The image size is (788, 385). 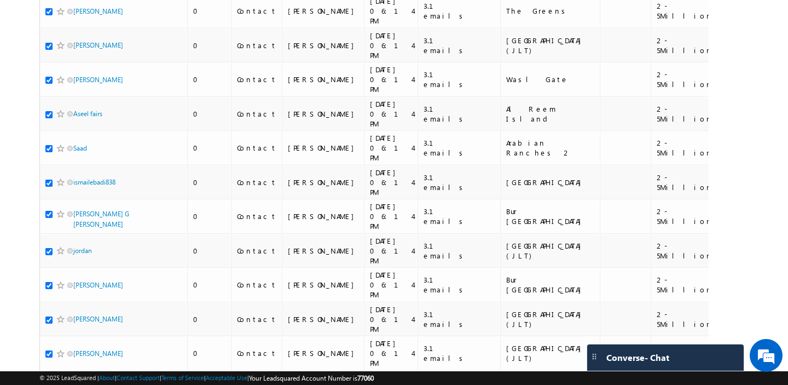 I want to click on a: Aseel fairs, so click(x=88, y=113).